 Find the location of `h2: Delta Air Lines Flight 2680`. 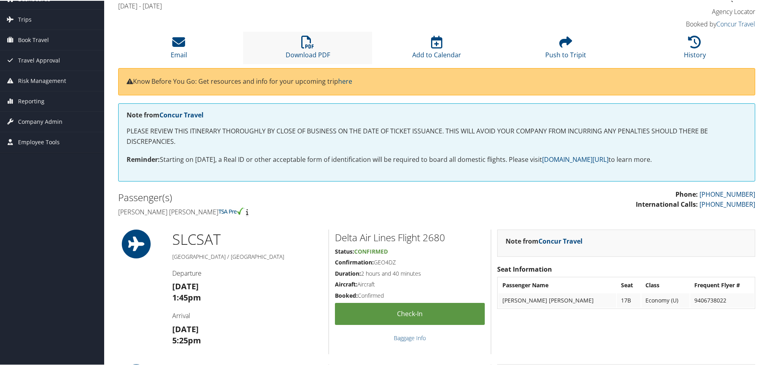

h2: Delta Air Lines Flight 2680 is located at coordinates (410, 237).